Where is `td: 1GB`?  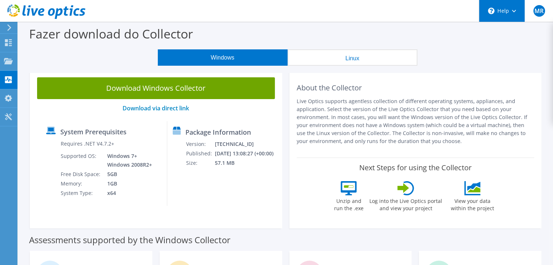 td: 1GB is located at coordinates (128, 184).